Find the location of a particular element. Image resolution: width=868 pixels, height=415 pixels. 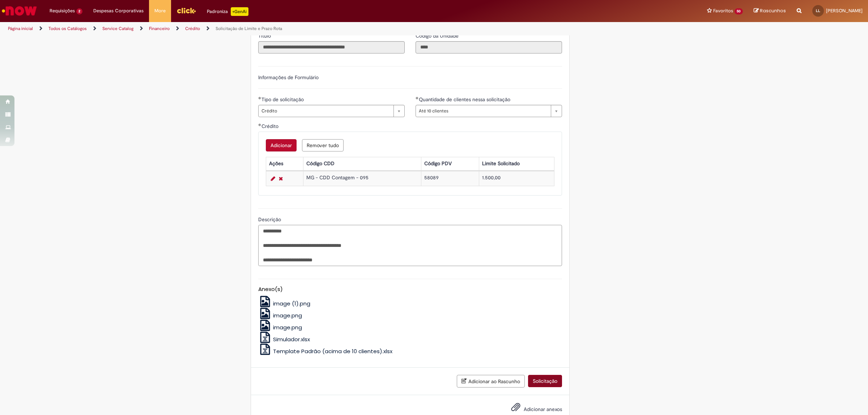

a: Simulador.xlsx is located at coordinates (285, 339).